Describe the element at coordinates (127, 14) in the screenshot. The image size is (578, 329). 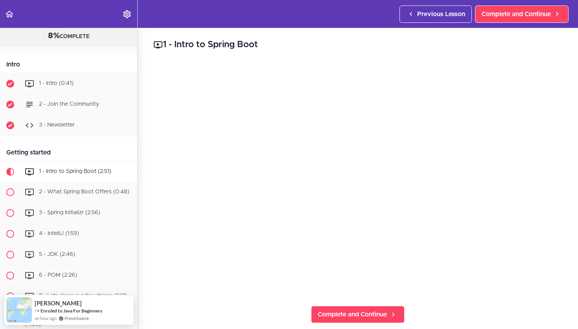
I see `svg: Settings Menu` at that location.